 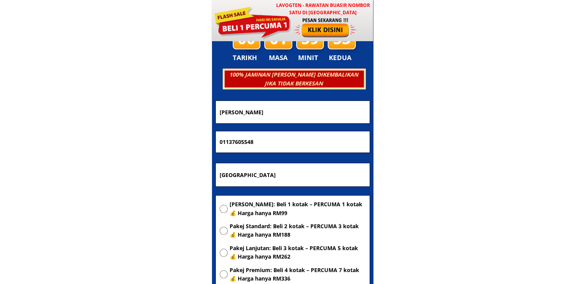 I want to click on span: Pakej Lanjutan: Beli 3 kotak – PERCUMA 5 kotak 💰 Harga hanya RM262, so click(x=298, y=252).